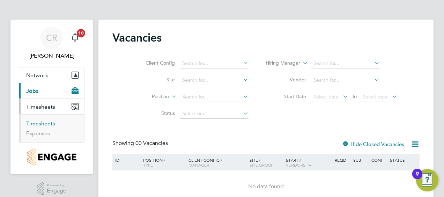  Describe the element at coordinates (261, 165) in the screenshot. I see `span: Site Group` at that location.